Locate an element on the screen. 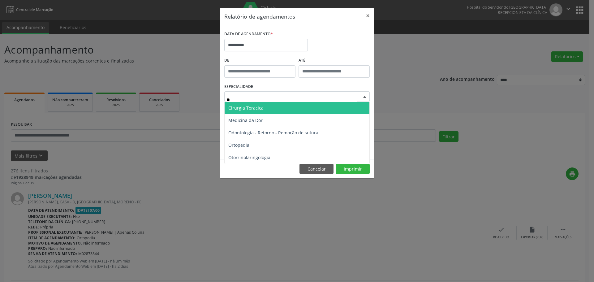 Image resolution: width=594 pixels, height=282 pixels. h5: Relatório de agendamentos is located at coordinates (260, 16).